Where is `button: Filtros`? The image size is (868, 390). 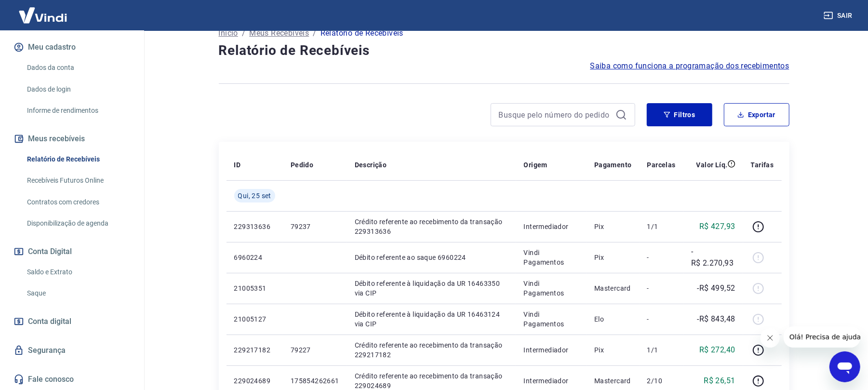 button: Filtros is located at coordinates (679, 115).